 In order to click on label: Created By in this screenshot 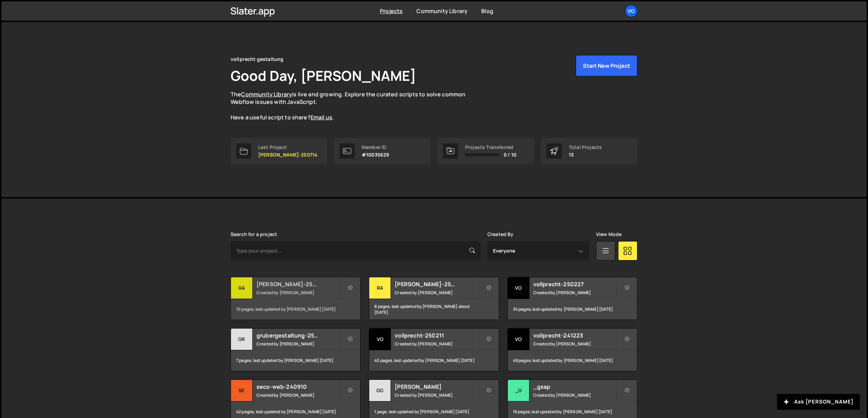, I will do `click(501, 235)`.